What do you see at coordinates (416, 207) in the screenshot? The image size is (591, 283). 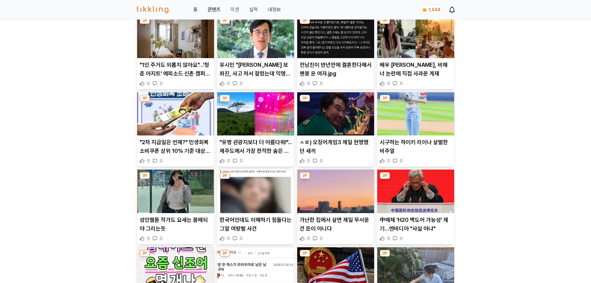 I see `div: 3P 中매체 'H20 백도어 가능성' 제기…엔비디아 "사실 아냐" 中매체 'H20 백도어 가능성' 제기…엔비디아 "사실 아냐" 0 0` at bounding box center [416, 207].